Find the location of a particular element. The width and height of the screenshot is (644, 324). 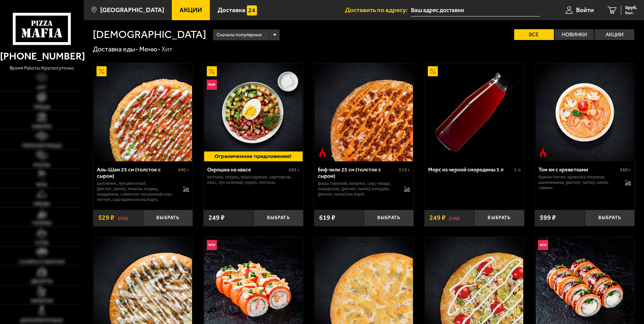

div: Окрошка на квасе is located at coordinates (247, 170).